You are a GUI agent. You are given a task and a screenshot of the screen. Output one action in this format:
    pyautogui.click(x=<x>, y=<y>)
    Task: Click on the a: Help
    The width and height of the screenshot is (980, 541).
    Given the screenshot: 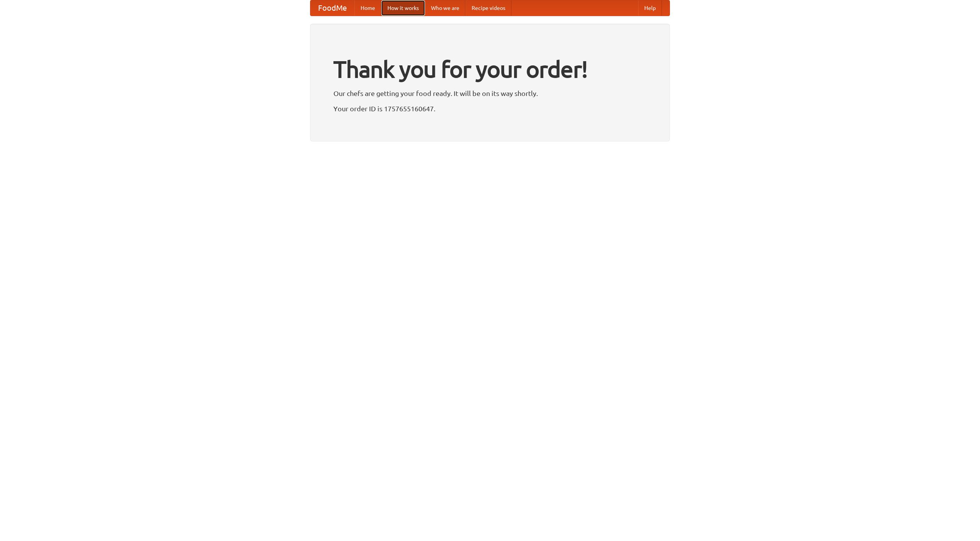 What is the action you would take?
    pyautogui.click(x=650, y=8)
    